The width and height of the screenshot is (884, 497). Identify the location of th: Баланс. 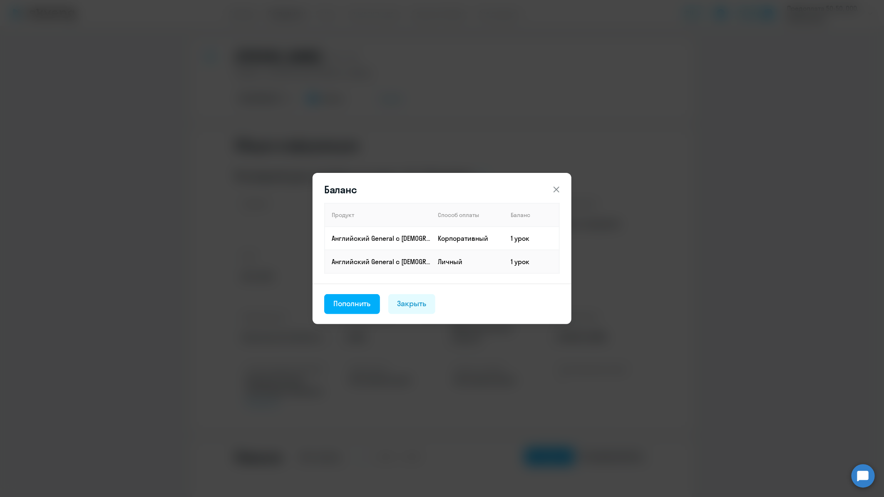
(531, 215).